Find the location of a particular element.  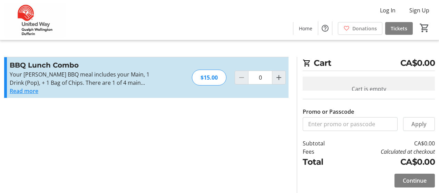

button: Read more is located at coordinates (24, 91).